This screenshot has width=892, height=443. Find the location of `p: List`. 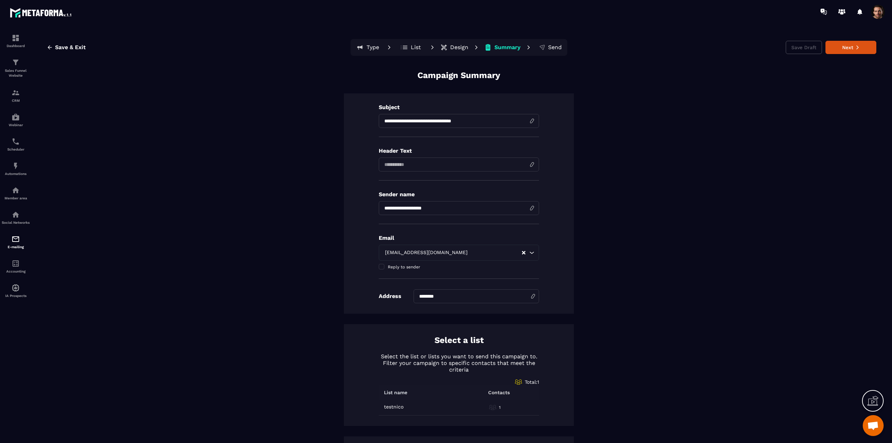

p: List is located at coordinates (416, 47).